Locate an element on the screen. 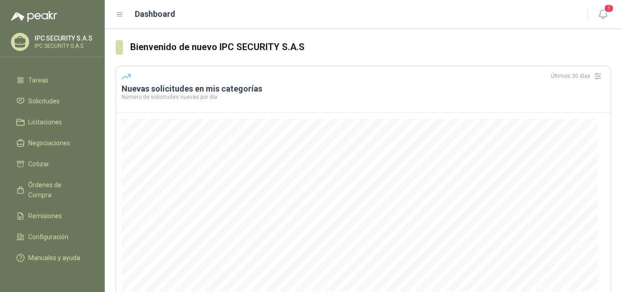  a: Cotizar is located at coordinates (52, 164).